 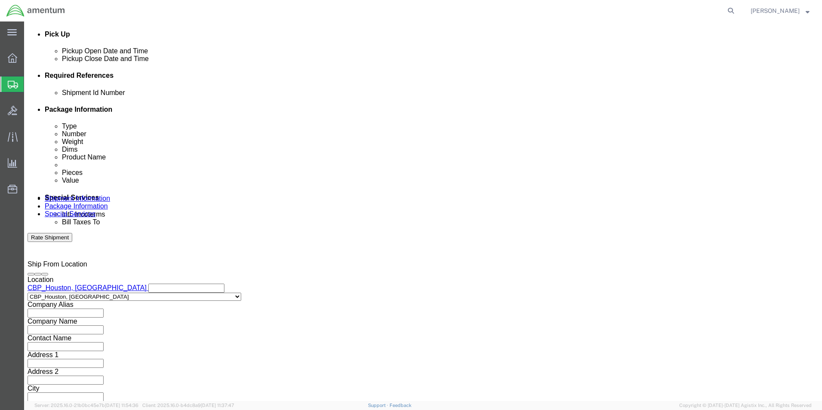 What do you see at coordinates (86, 406) in the screenshot?
I see `span: Server: 2025.16.0-21b0bc45e7b` at bounding box center [86, 406].